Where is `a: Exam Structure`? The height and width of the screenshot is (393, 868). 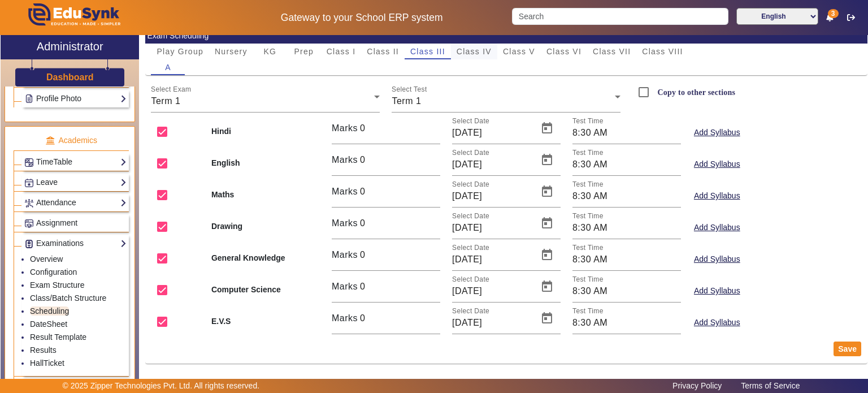 a: Exam Structure is located at coordinates (57, 285).